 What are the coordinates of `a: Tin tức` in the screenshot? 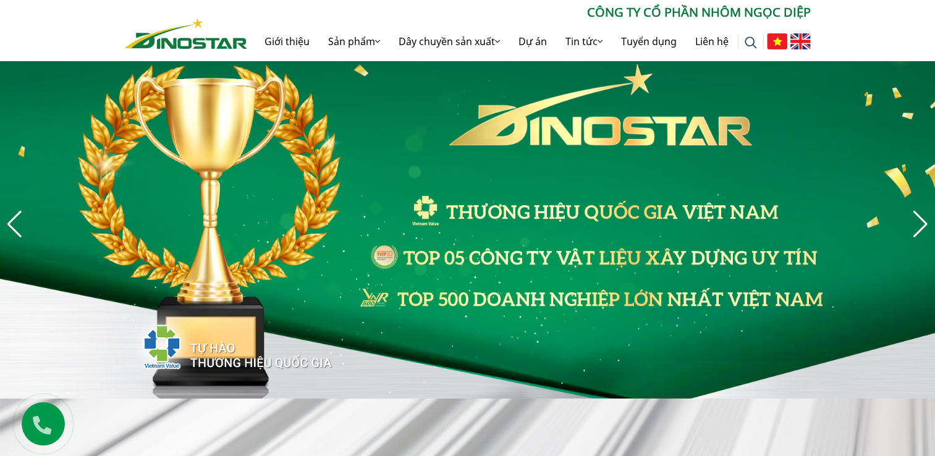 It's located at (584, 41).